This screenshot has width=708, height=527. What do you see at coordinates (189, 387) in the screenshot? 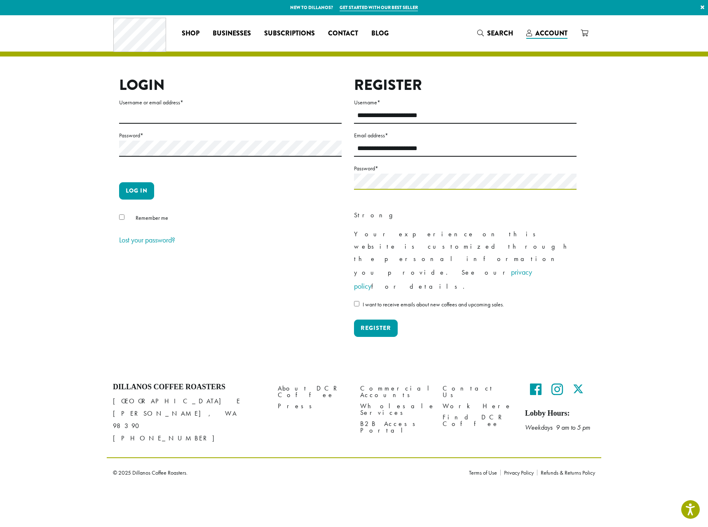
I see `h4: Dillanos Coffee Roasters` at bounding box center [189, 387].